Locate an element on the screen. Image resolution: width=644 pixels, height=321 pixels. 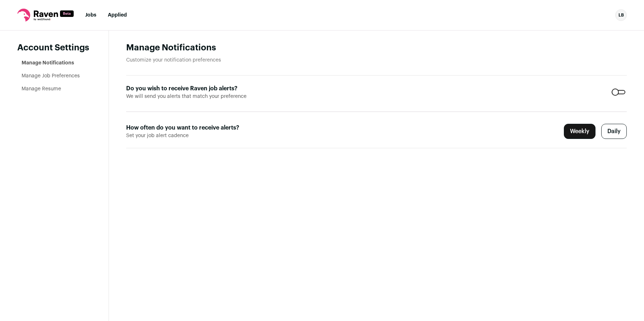
label: Daily is located at coordinates (614, 131).